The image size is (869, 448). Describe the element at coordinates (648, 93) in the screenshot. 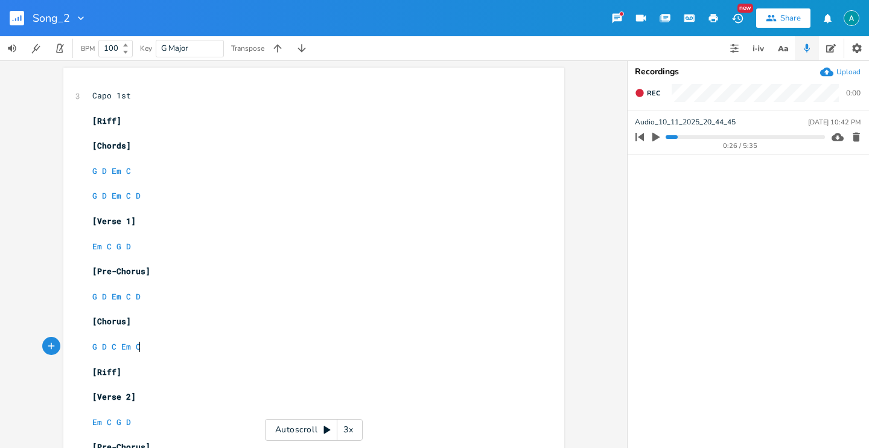

I see `button: Rec` at that location.